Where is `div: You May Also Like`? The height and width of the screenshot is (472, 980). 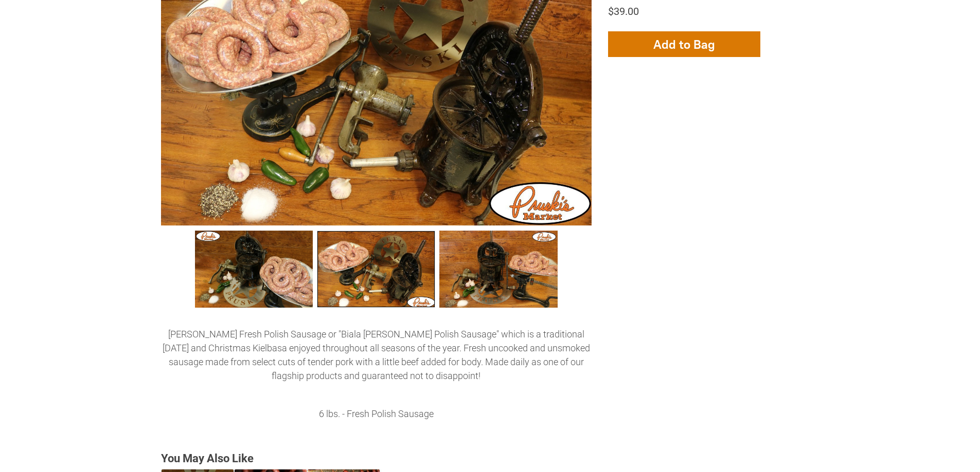
div: You May Also Like is located at coordinates (490, 459).